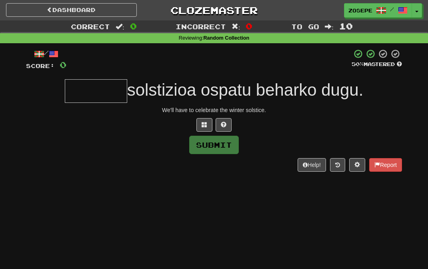 This screenshot has width=428, height=269. What do you see at coordinates (305, 26) in the screenshot?
I see `span: To go` at bounding box center [305, 26].